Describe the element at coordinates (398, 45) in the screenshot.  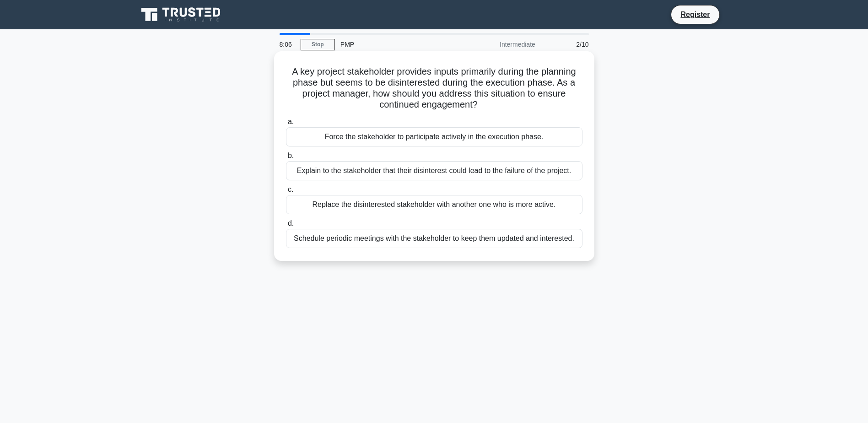
I see `div: PMP` at that location.